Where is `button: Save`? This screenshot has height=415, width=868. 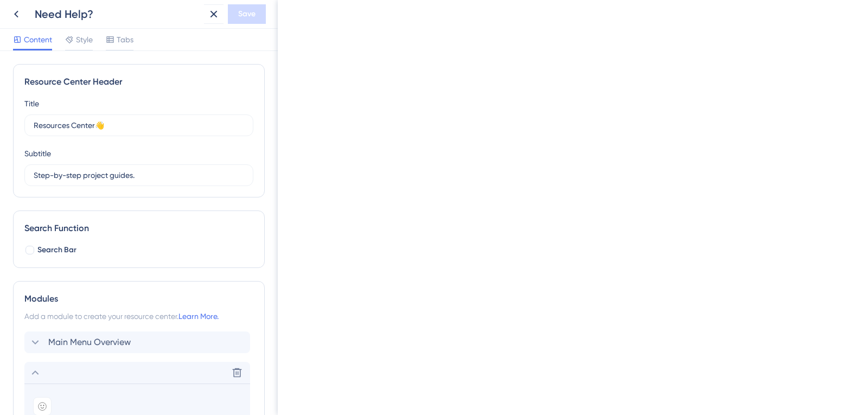 button: Save is located at coordinates (247, 14).